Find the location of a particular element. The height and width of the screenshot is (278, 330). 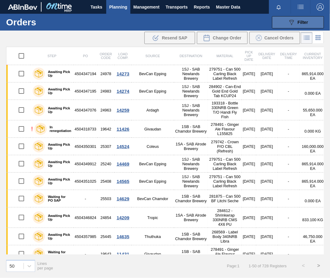

span: Lines per page is located at coordinates (46, 266).